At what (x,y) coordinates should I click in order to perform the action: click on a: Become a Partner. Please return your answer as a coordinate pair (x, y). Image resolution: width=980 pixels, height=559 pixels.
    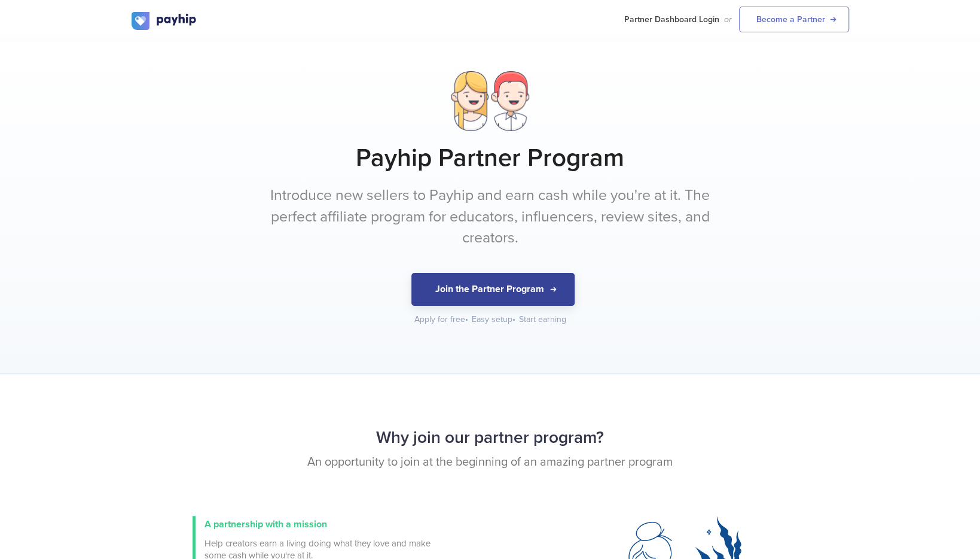
    Looking at the image, I should click on (794, 19).